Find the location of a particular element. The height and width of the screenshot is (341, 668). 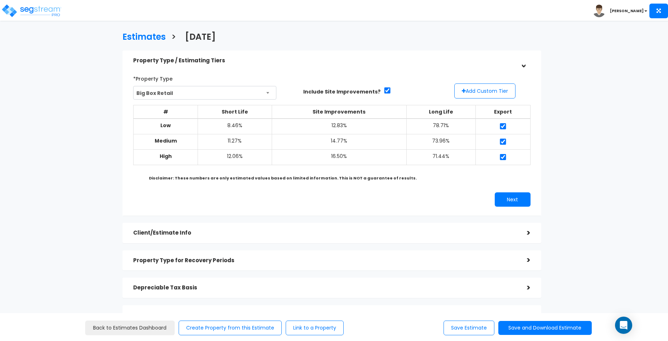

td: 11.27% is located at coordinates (235, 141).